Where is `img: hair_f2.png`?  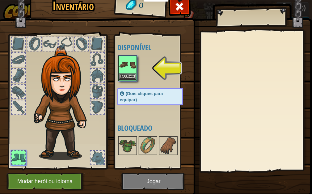 img: hair_f2.png is located at coordinates (64, 103).